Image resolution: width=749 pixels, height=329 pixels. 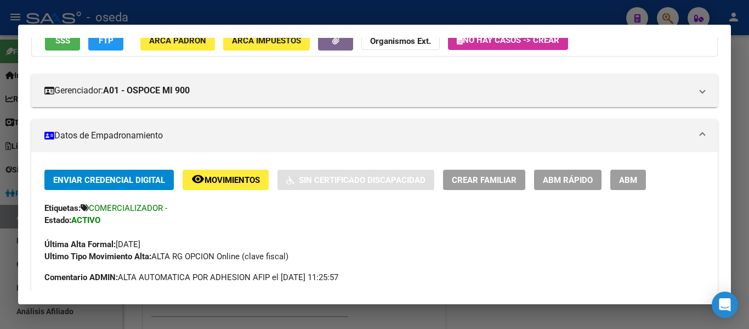 I want to click on strong: Última Alta Formal:, so click(x=80, y=244).